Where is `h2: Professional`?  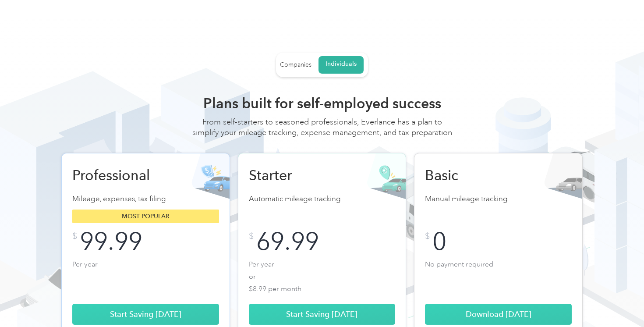
h2: Professional is located at coordinates (118, 175).